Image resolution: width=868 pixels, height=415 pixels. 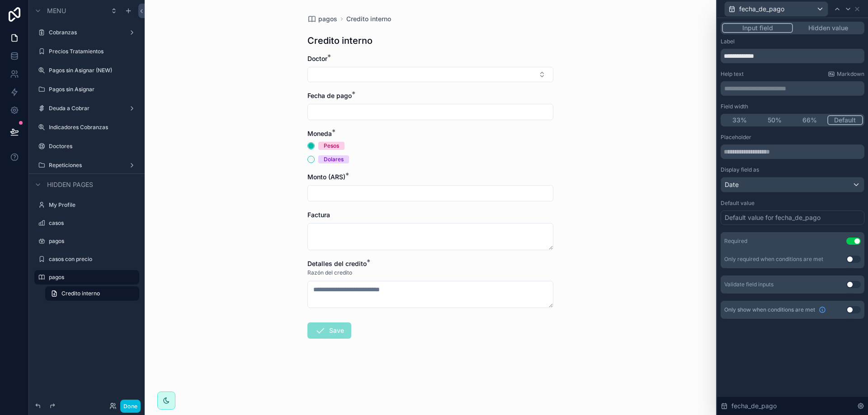 I want to click on div: Only required when conditions are met, so click(x=773, y=259).